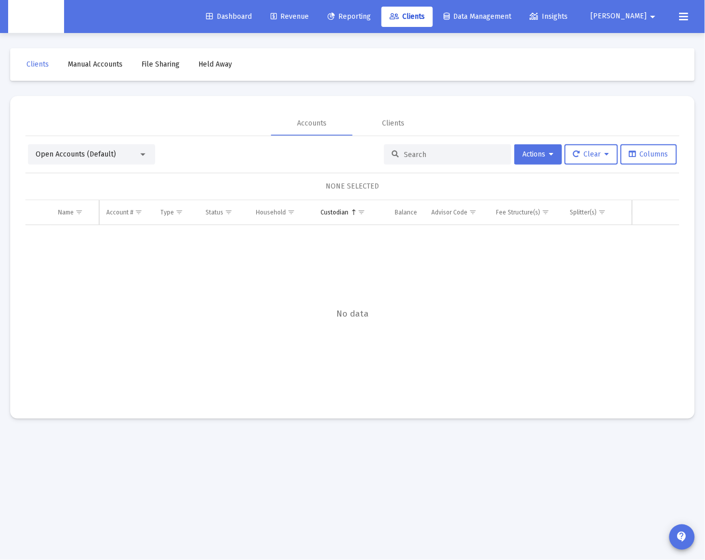 The height and width of the screenshot is (560, 705). I want to click on a: Insights, so click(549, 17).